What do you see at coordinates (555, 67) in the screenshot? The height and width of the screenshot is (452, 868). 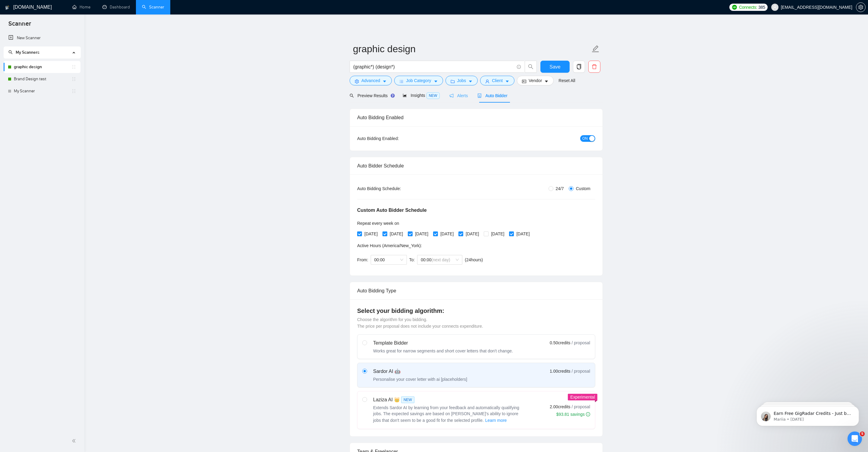 I see `button: Save` at bounding box center [555, 67].